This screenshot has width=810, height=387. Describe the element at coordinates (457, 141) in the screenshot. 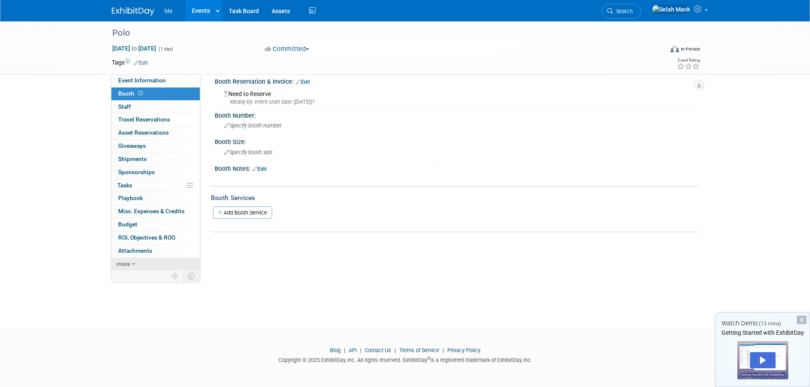

I see `div: Booth Size:` at that location.